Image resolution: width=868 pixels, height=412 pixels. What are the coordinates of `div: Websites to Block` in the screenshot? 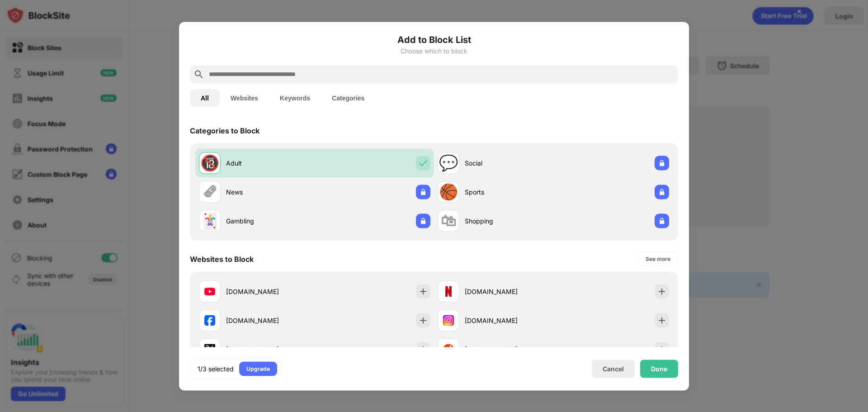 It's located at (222, 259).